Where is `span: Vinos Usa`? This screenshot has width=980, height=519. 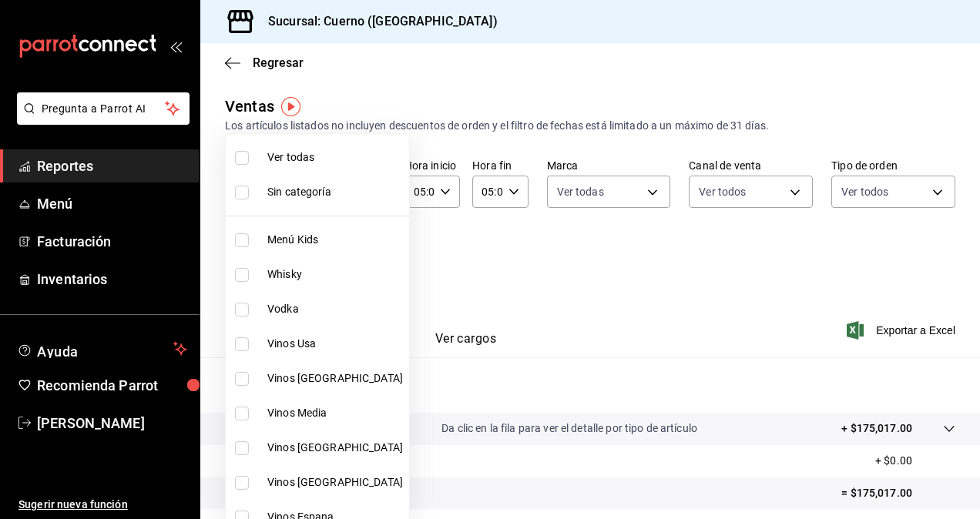
span: Vinos Usa is located at coordinates (335, 343).